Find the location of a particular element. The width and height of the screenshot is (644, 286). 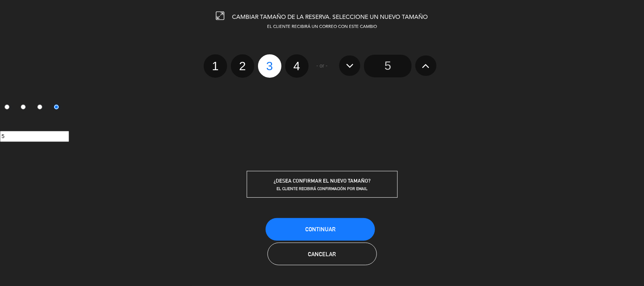

label: 1 is located at coordinates (215, 66).